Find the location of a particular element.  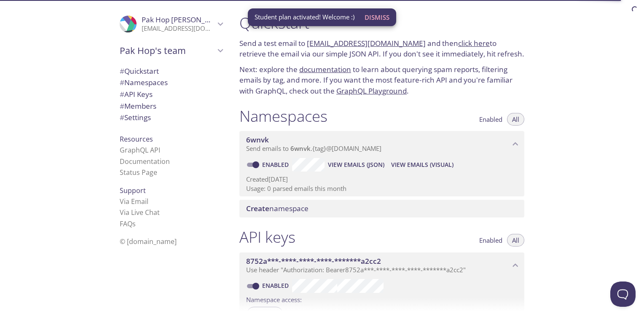

a: Via Email is located at coordinates (134, 201).